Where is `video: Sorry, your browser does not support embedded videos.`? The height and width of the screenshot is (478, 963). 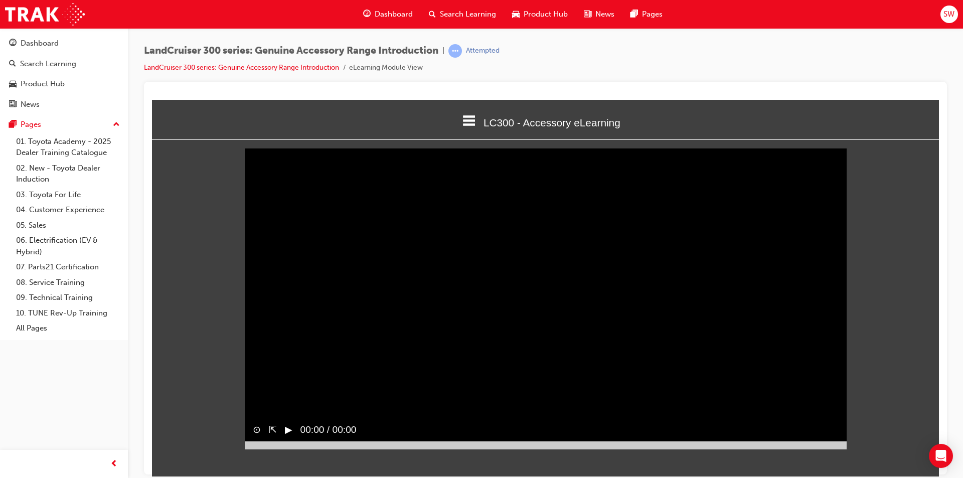 video: Sorry, your browser does not support embedded videos. is located at coordinates (394, 199).